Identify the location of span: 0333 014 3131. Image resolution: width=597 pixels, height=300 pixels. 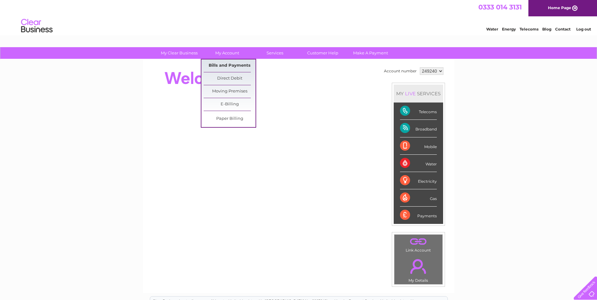
(500, 7).